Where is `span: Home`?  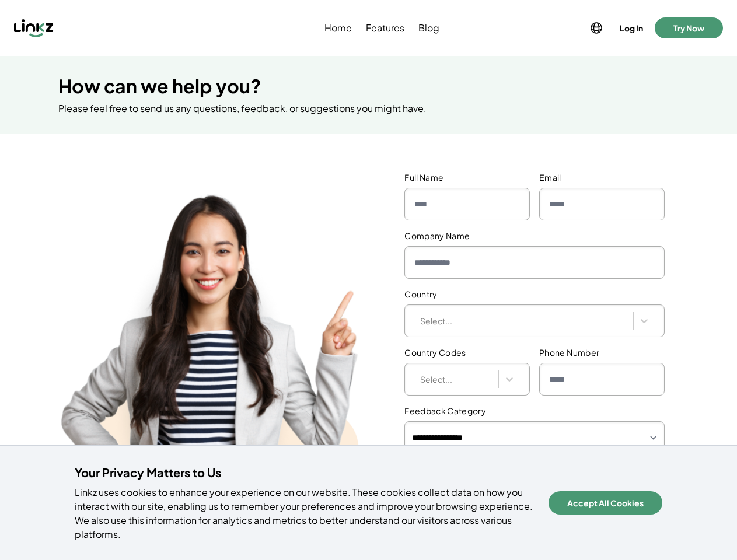
span: Home is located at coordinates (337, 28).